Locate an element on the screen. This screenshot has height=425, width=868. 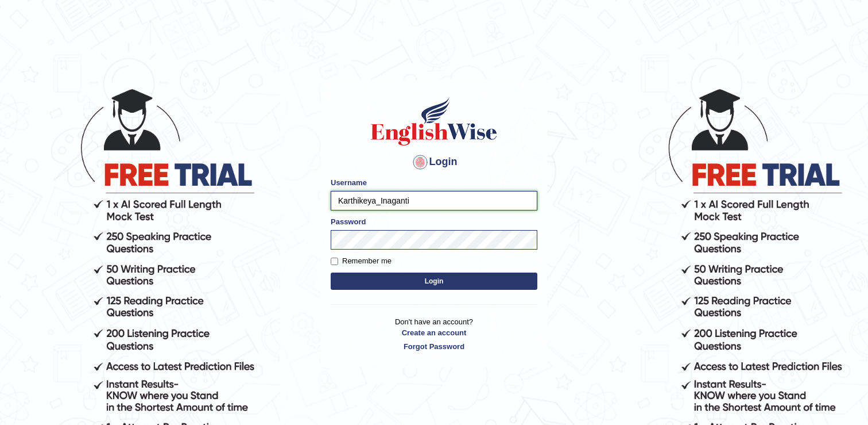
label: Username is located at coordinates (349, 182).